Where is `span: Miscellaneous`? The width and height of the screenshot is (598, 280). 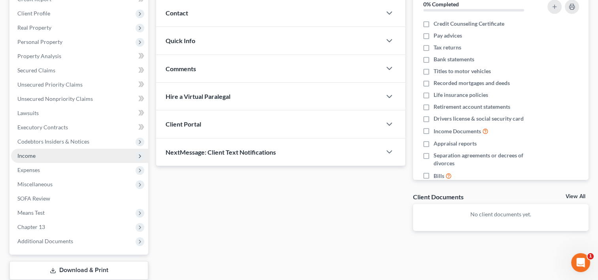 span: Miscellaneous is located at coordinates (35, 184).